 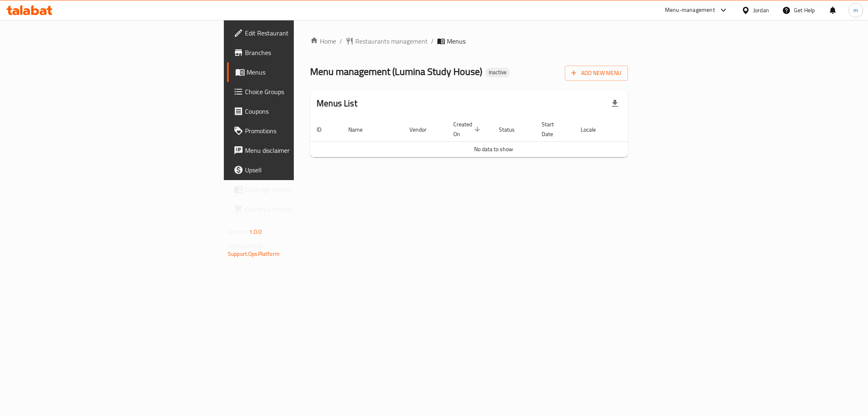 I want to click on span: Coverage Report, so click(x=304, y=189).